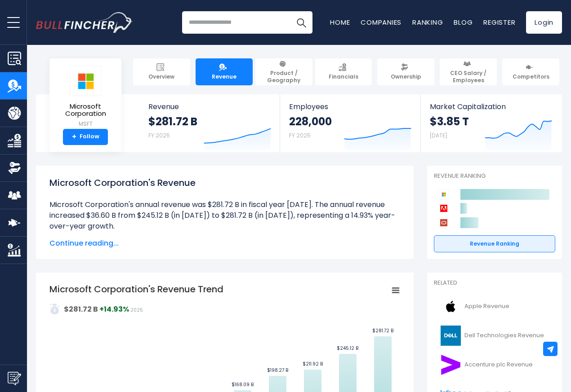 Image resolution: width=571 pixels, height=392 pixels. Describe the element at coordinates (162, 77) in the screenshot. I see `span: Overview` at that location.